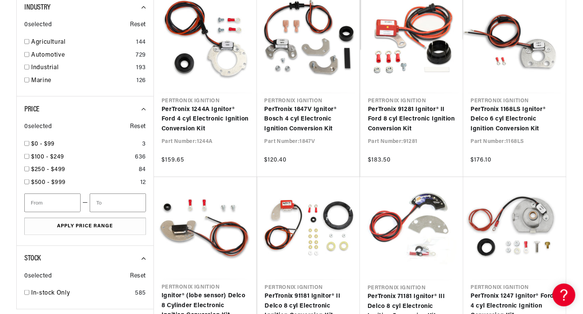  Describe the element at coordinates (141, 43) in the screenshot. I see `div: 144` at that location.